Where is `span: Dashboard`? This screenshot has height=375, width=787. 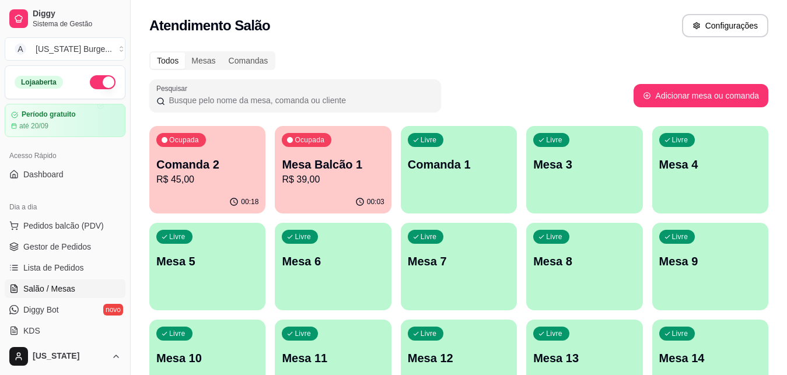 span: Dashboard is located at coordinates (43, 174).